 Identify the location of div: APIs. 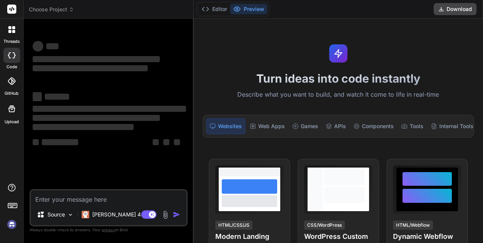
(336, 126).